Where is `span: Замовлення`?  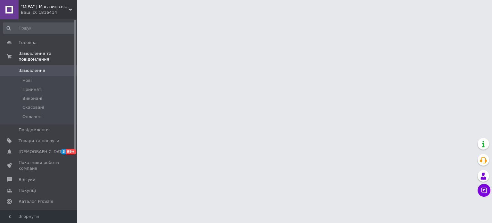
span: Замовлення is located at coordinates (32, 70).